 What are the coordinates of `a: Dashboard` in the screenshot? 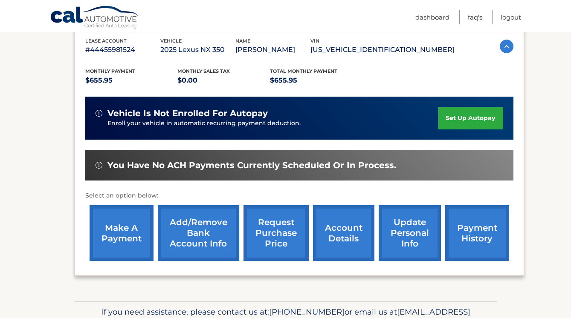 It's located at (432, 17).